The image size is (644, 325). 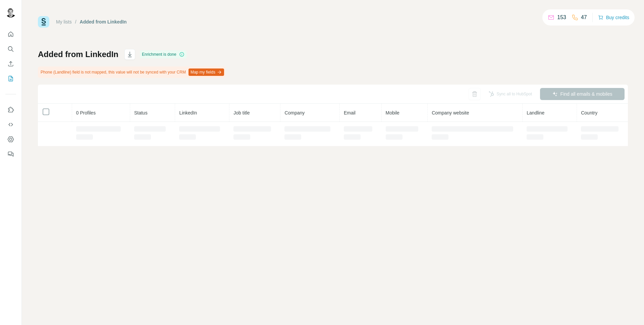 I want to click on button: Feedback, so click(x=11, y=154).